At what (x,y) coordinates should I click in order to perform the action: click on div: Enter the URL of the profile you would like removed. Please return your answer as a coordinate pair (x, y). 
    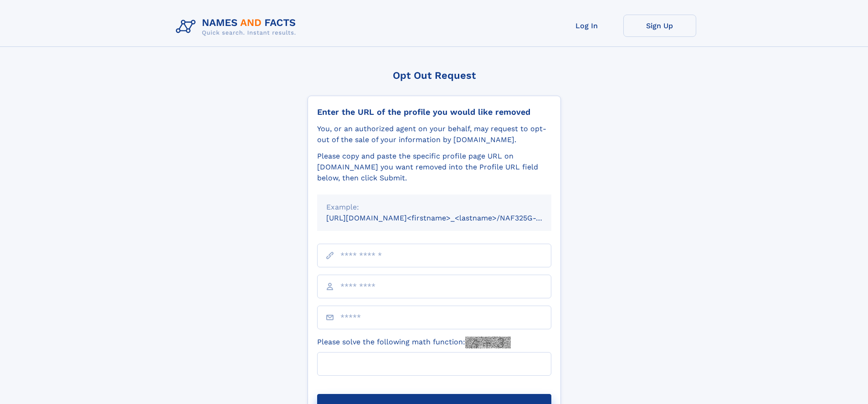
    Looking at the image, I should click on (434, 112).